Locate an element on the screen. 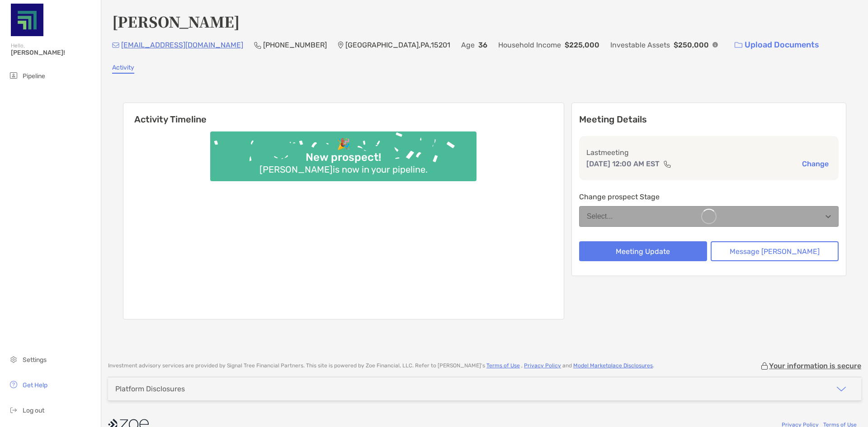 The image size is (868, 427). p: Investable Assets is located at coordinates (640, 45).